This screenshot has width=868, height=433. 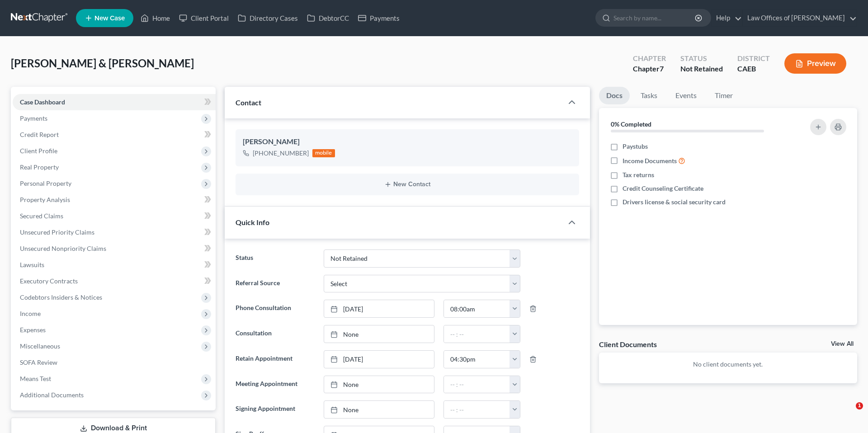 What do you see at coordinates (275, 385) in the screenshot?
I see `label: Meeting Appointment` at bounding box center [275, 385].